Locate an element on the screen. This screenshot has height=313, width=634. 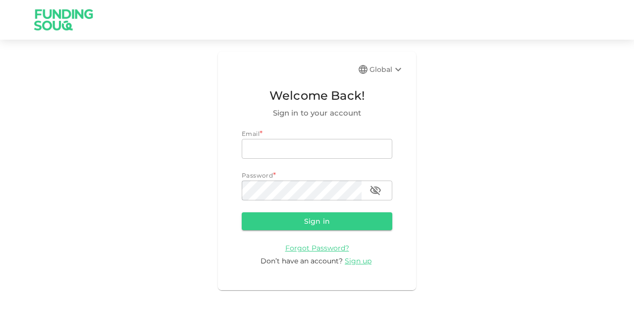
span: Email is located at coordinates (251, 133).